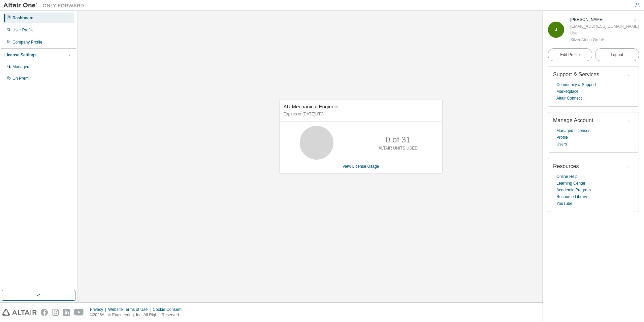 This screenshot has width=644, height=322. Describe the element at coordinates (398, 148) in the screenshot. I see `p: ALTAIR UNITS USED` at that location.